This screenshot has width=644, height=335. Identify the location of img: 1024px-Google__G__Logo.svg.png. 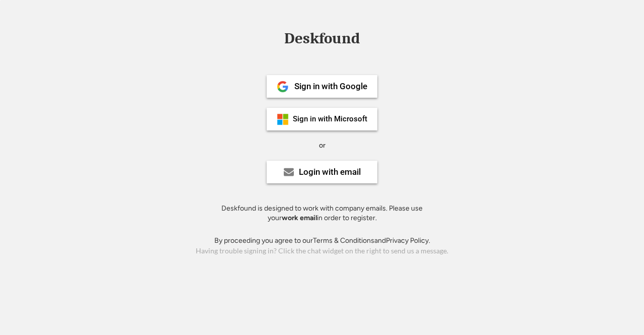
(283, 86).